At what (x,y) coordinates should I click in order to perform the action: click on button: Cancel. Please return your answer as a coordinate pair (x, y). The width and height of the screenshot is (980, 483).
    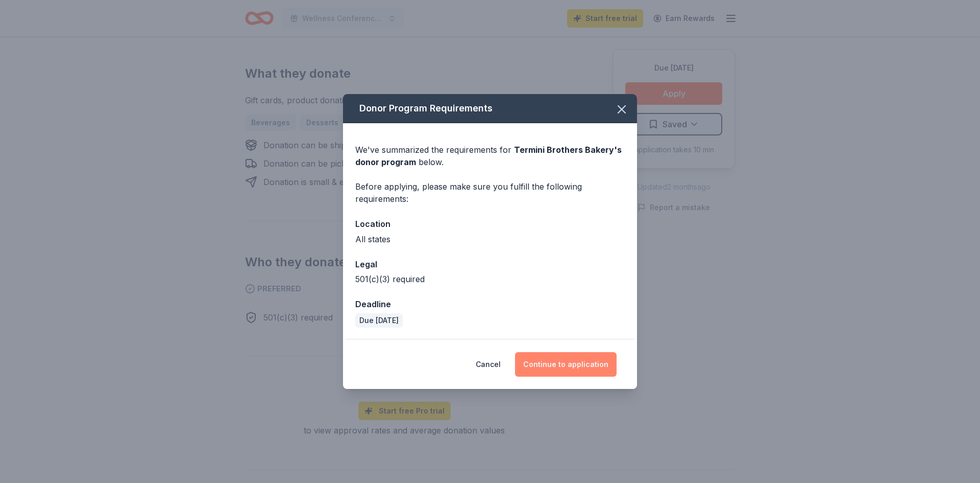
    Looking at the image, I should click on (488, 364).